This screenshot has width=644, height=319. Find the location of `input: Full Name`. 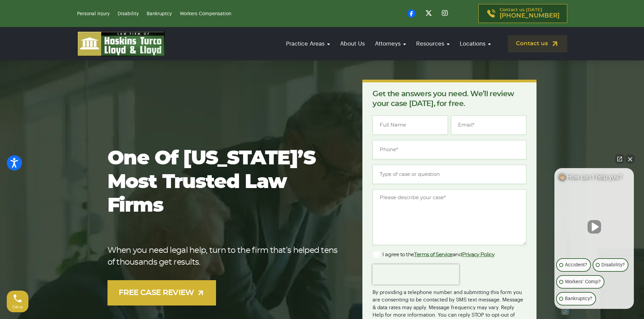

input: Full Name is located at coordinates (410, 125).